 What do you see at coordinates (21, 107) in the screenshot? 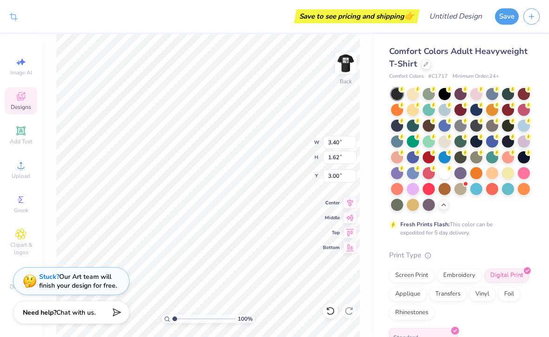
I see `span: Designs` at bounding box center [21, 107].